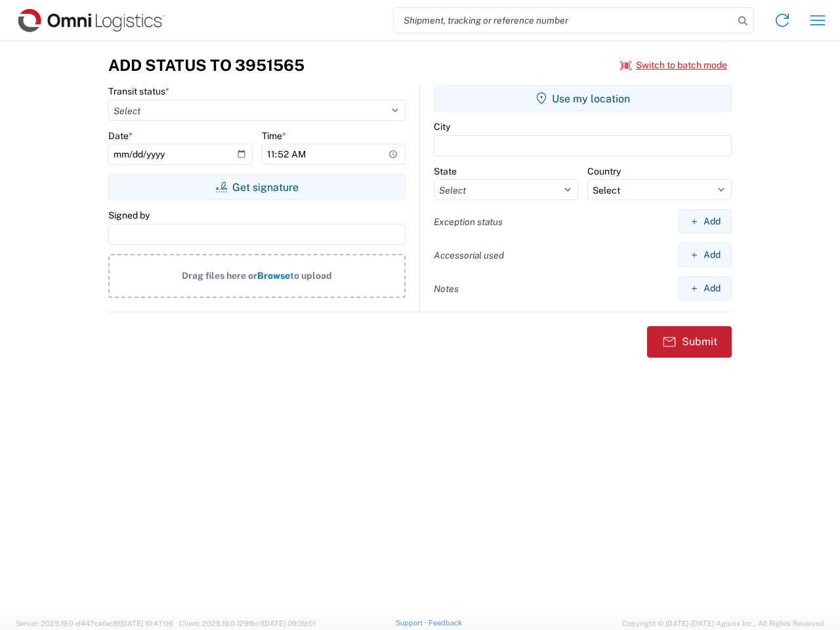 The width and height of the screenshot is (840, 630). Describe the element at coordinates (311, 276) in the screenshot. I see `span: to upload` at that location.